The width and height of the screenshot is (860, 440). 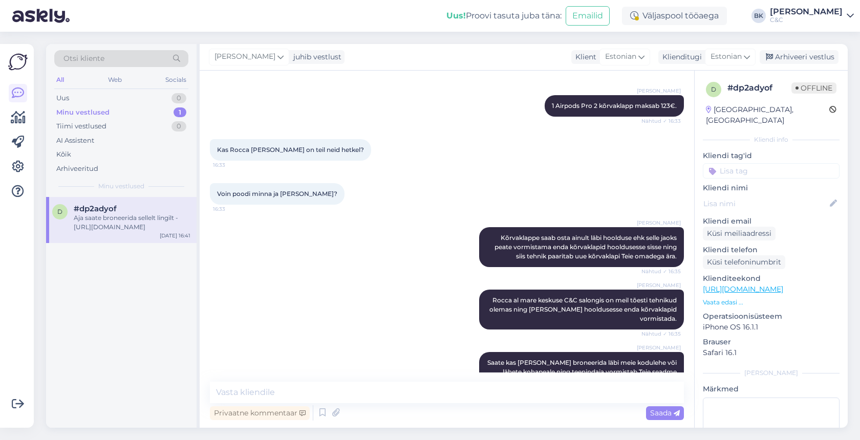 I want to click on p: Kliendi tag'id, so click(x=771, y=156).